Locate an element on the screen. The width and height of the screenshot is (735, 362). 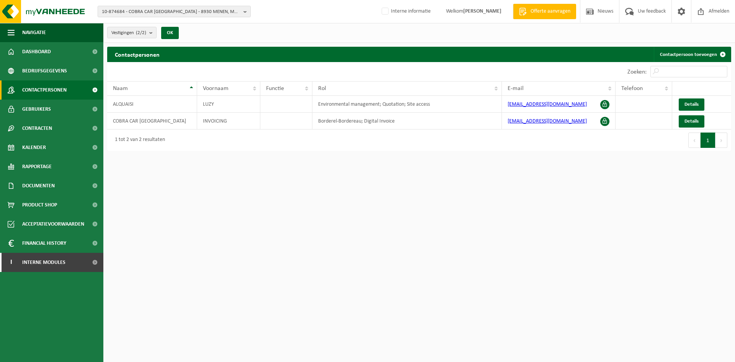
span: Vestigingen is located at coordinates (129, 33).